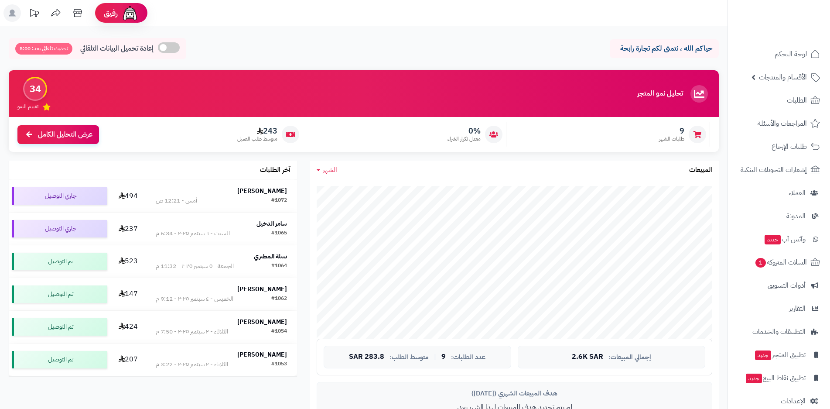 The height and width of the screenshot is (409, 830). I want to click on span: التطبيقات والخدمات, so click(779, 331).